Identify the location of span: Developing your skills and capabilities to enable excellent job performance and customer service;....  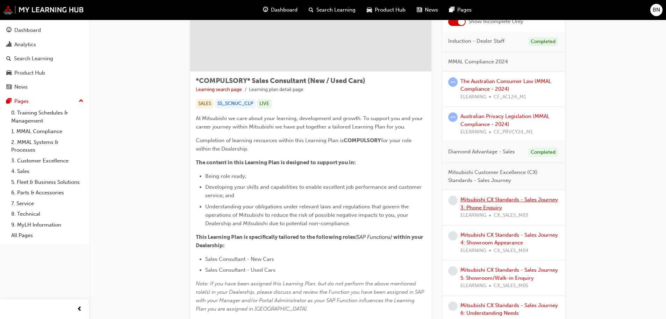
(314, 191).